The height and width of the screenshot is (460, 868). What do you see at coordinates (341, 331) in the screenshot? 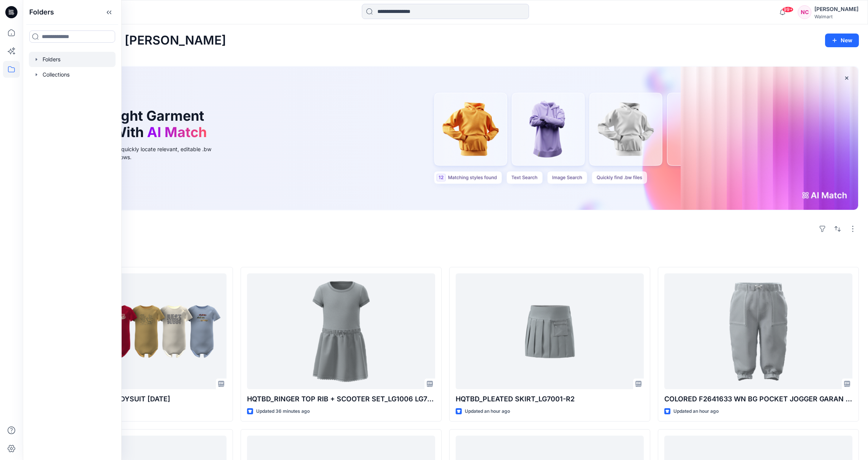
I see `a: HQTBD_RINGER TOP RIB + SCOOTER SET_LG1006 LG7006` at bounding box center [341, 331].